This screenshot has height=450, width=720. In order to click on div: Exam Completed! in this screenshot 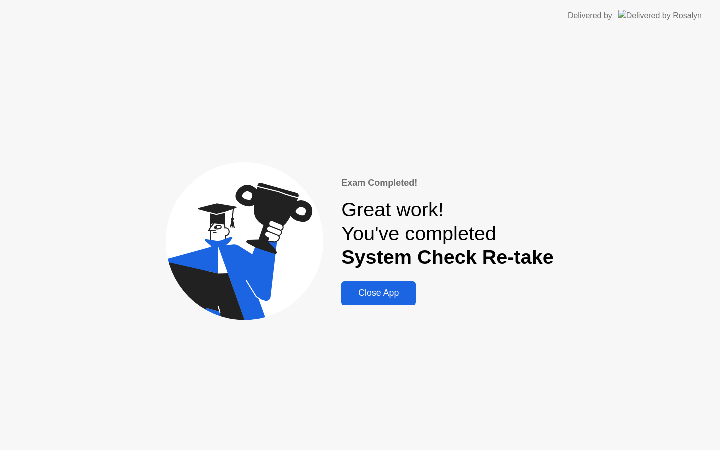, I will do `click(448, 183)`.